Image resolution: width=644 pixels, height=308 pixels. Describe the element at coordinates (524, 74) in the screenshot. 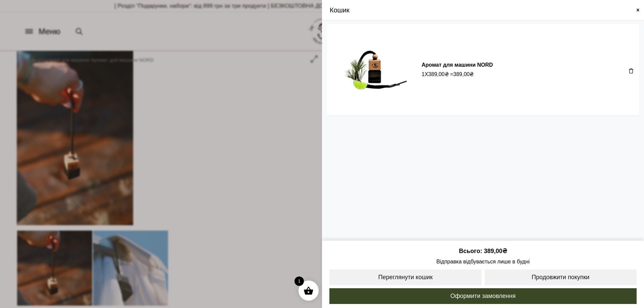

I see `div: X` at that location.